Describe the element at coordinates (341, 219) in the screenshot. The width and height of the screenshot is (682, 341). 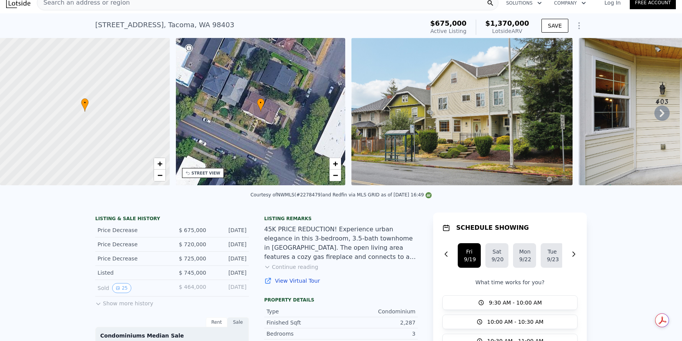
I see `div: Listing remarks` at that location.